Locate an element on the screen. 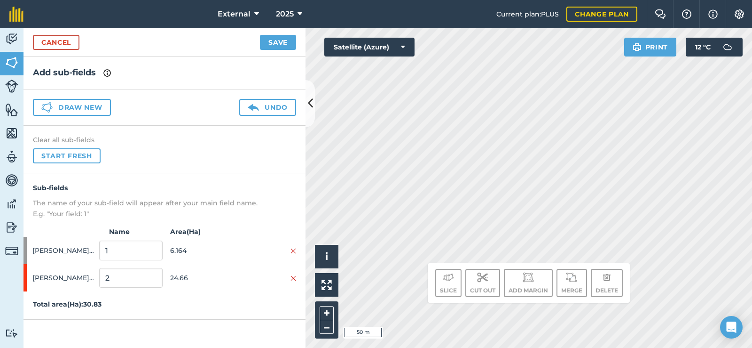  span: 6.164 is located at coordinates (202, 250).